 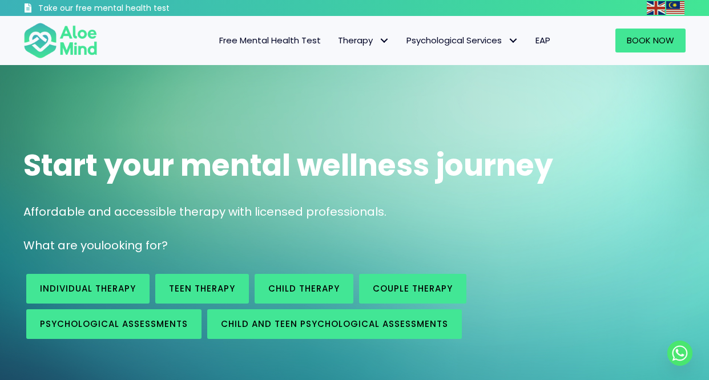 What do you see at coordinates (650, 40) in the screenshot?
I see `span: Book Now` at bounding box center [650, 40].